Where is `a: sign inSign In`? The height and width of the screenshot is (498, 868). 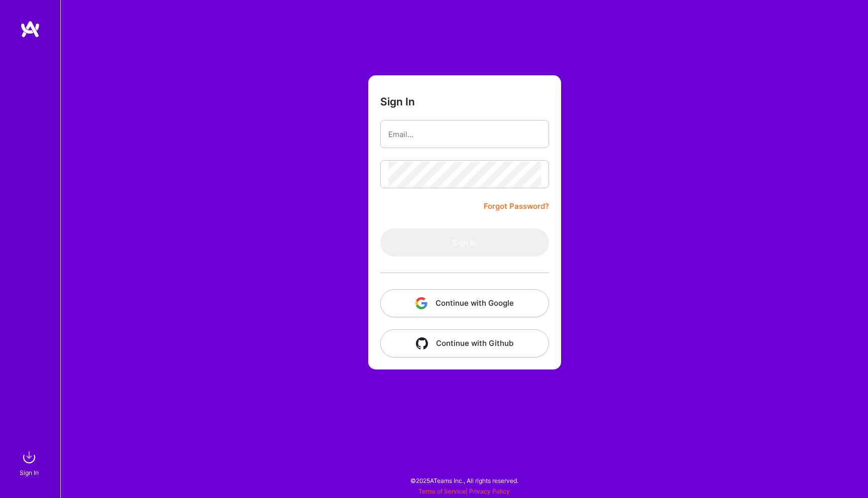
a: sign inSign In is located at coordinates (30, 462).